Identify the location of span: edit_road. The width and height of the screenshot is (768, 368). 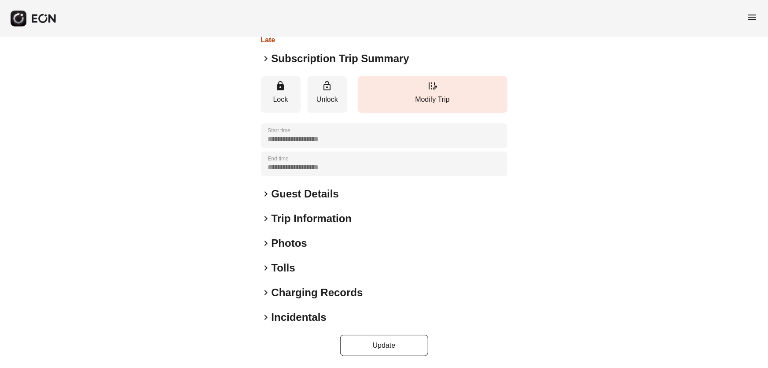
(433, 86).